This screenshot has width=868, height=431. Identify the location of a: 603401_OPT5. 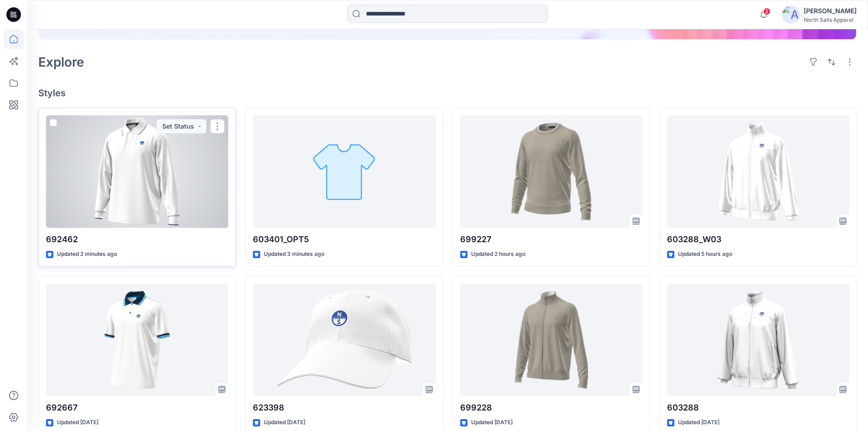
(344, 171).